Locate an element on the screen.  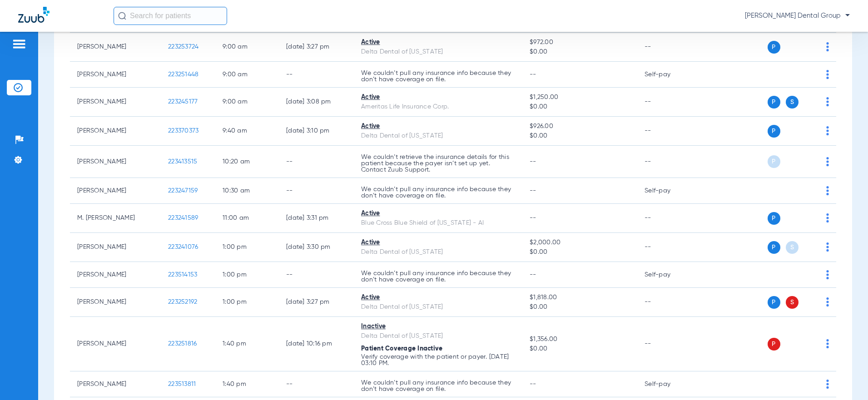
img: Zuub Logo is located at coordinates (34, 14).